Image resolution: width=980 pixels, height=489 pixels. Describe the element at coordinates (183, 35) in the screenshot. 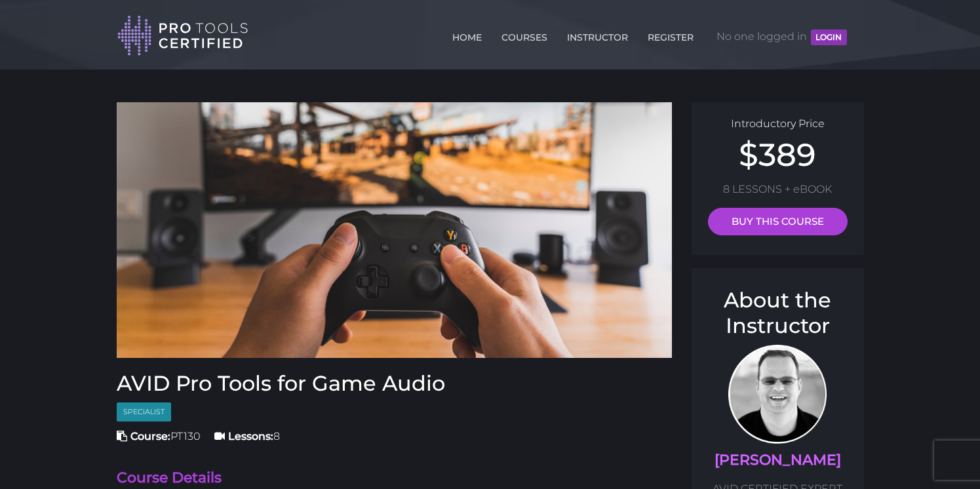

I see `img: Pro Tools Certified Logo` at that location.